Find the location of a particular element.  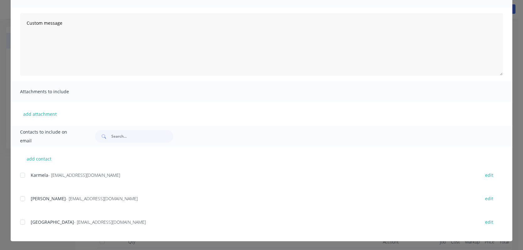

button: add attachment is located at coordinates (40, 114).